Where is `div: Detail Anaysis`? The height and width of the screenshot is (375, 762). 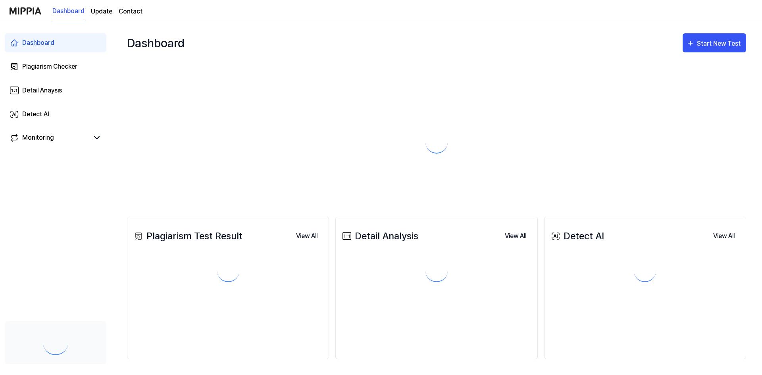
div: Detail Anaysis is located at coordinates (42, 91).